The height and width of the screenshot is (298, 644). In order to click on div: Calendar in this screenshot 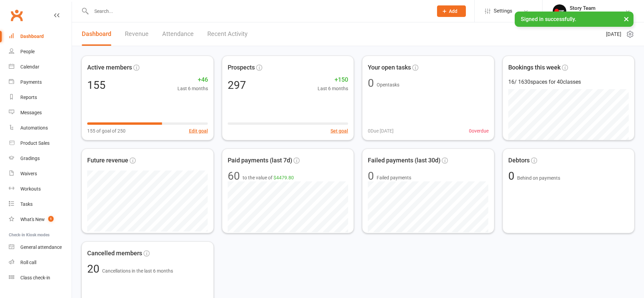, I will do `click(30, 67)`.